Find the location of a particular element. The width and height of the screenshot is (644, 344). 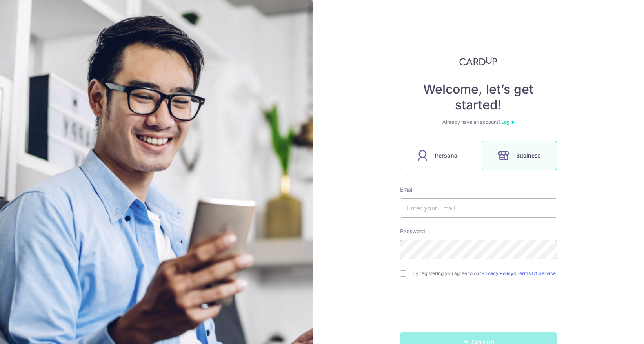

label: By registering you agree to our & is located at coordinates (485, 273).